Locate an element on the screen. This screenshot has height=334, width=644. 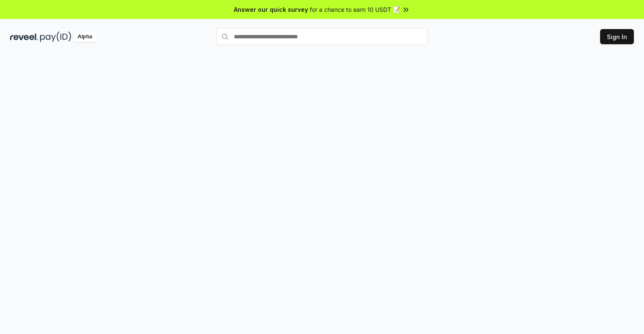
img: pay_id is located at coordinates (56, 37).